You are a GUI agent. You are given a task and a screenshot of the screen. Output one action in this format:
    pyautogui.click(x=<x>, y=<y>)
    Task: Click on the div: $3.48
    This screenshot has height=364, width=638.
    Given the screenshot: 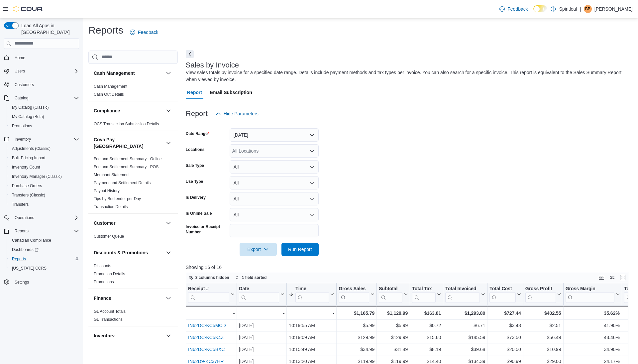 What is the action you would take?
    pyautogui.click(x=505, y=325)
    